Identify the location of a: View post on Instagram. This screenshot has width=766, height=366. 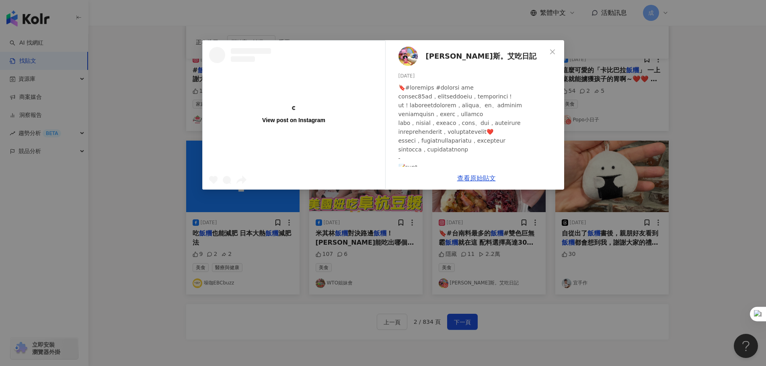
(294, 115).